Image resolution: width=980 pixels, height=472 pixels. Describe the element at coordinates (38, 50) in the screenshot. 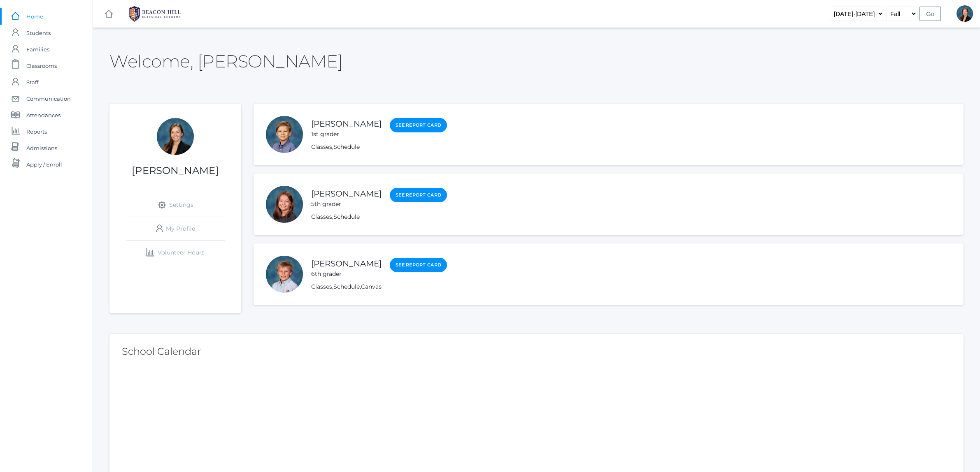

I see `span: Families` at that location.